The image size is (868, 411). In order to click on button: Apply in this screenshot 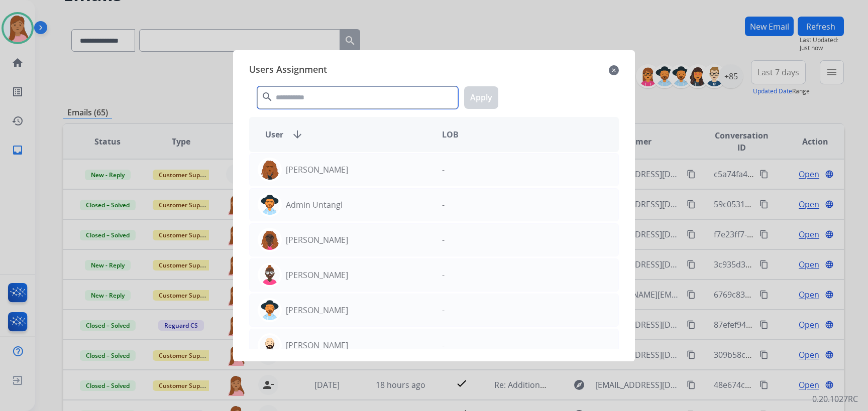, I will do `click(481, 98)`.